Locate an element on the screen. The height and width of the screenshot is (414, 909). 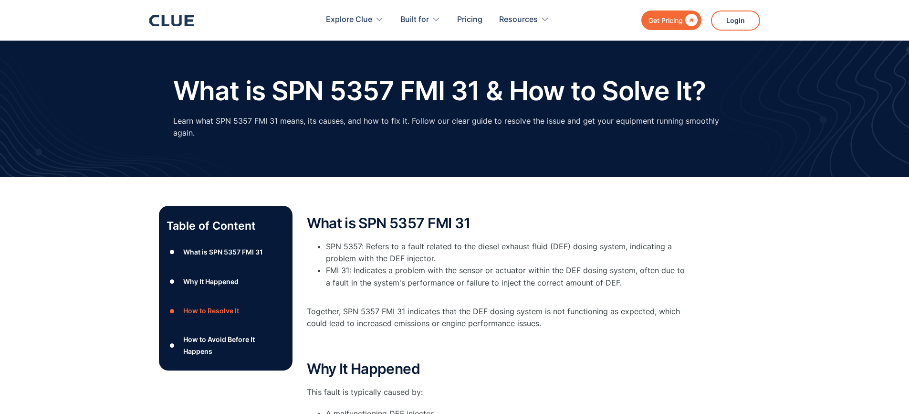
div: Why It Happened is located at coordinates (211, 281).